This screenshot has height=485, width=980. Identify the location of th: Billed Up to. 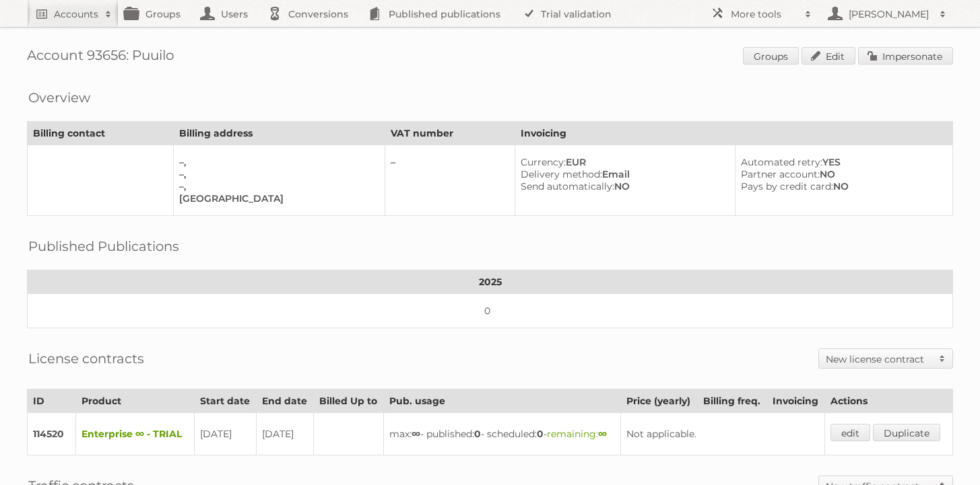
(348, 401).